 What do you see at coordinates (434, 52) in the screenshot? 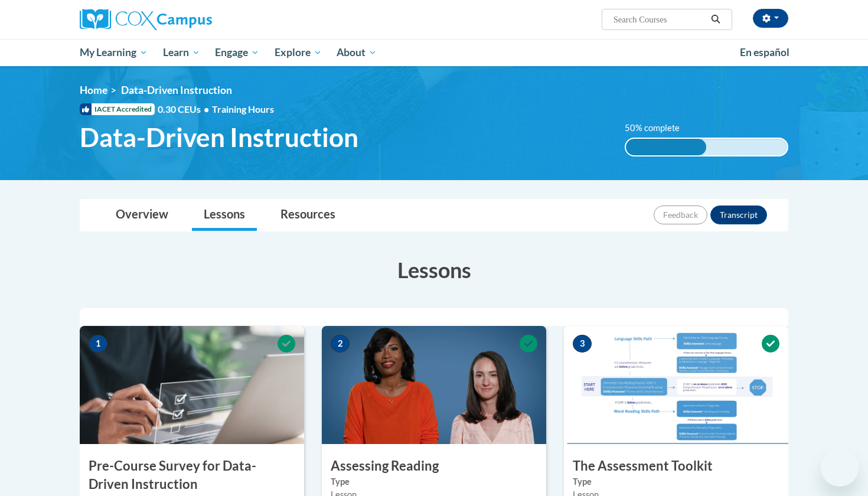
I see `div: Main menu` at bounding box center [434, 52].